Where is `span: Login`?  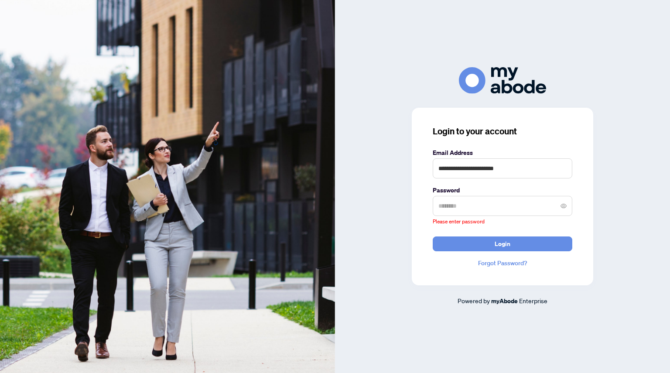
span: Login is located at coordinates (502, 244).